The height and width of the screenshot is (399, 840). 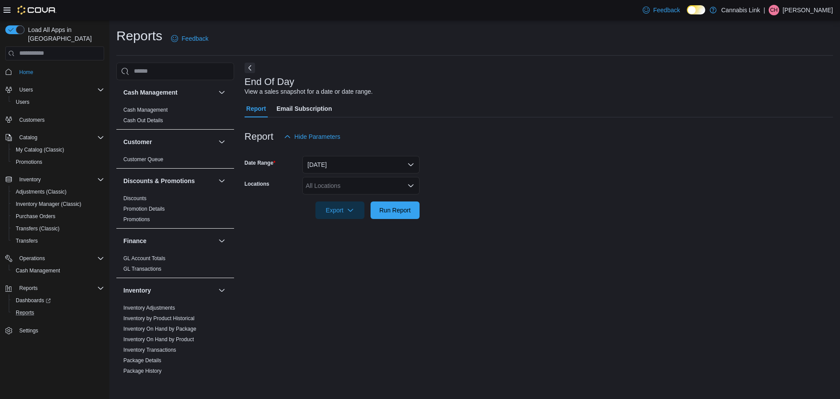 What do you see at coordinates (27, 241) in the screenshot?
I see `a: Transfers` at bounding box center [27, 241].